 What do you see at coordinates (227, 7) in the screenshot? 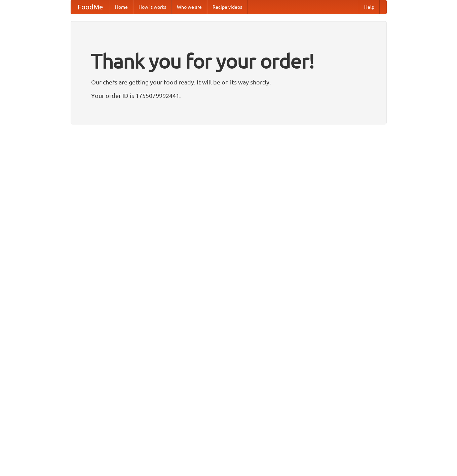
I see `a: Recipe videos` at bounding box center [227, 7].